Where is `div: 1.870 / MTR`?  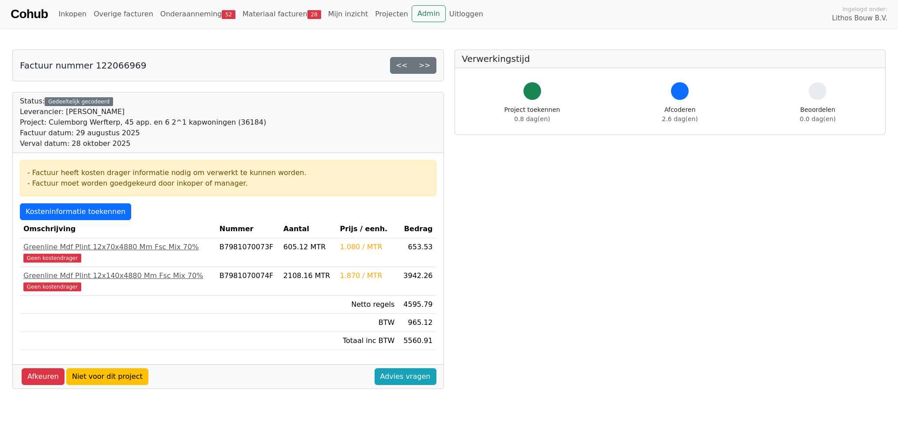
div: 1.870 / MTR is located at coordinates (367, 276).